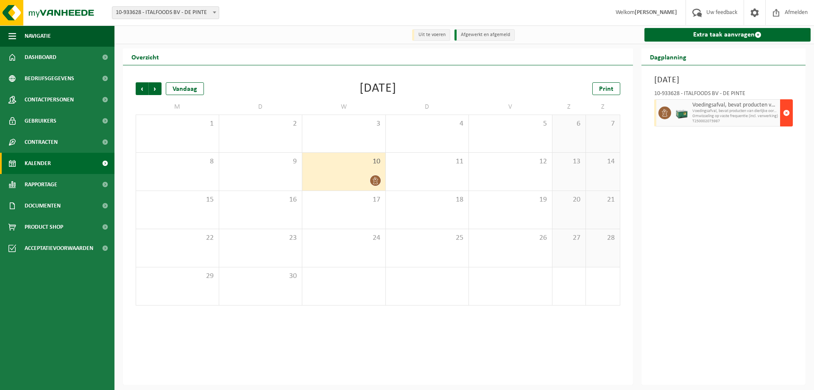 Image resolution: width=814 pixels, height=390 pixels. Describe the element at coordinates (569, 162) in the screenshot. I see `span: 13` at that location.